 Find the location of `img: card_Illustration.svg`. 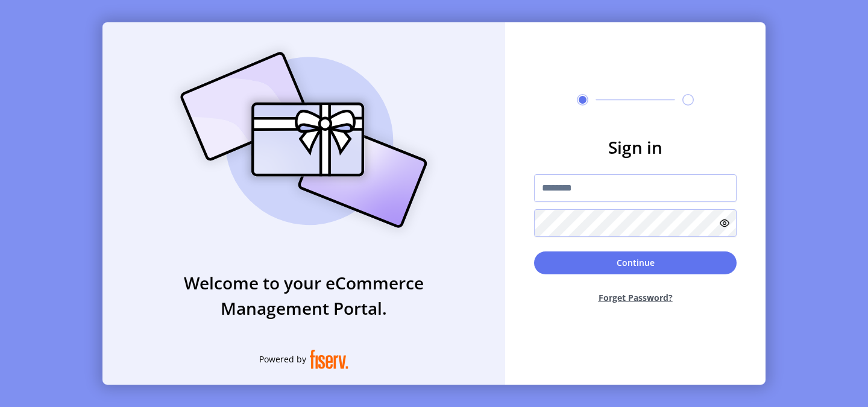

img: card_Illustration.svg is located at coordinates (304, 140).